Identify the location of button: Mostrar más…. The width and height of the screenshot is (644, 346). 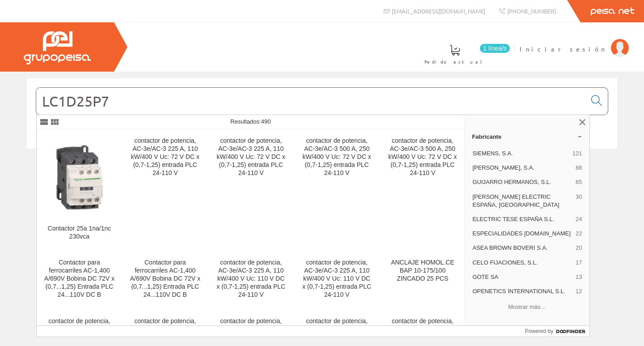
(527, 306).